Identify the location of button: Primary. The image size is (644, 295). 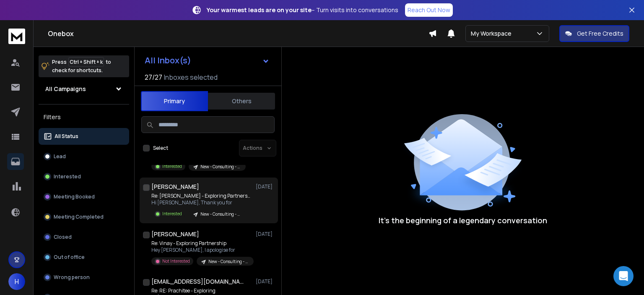
(174, 101).